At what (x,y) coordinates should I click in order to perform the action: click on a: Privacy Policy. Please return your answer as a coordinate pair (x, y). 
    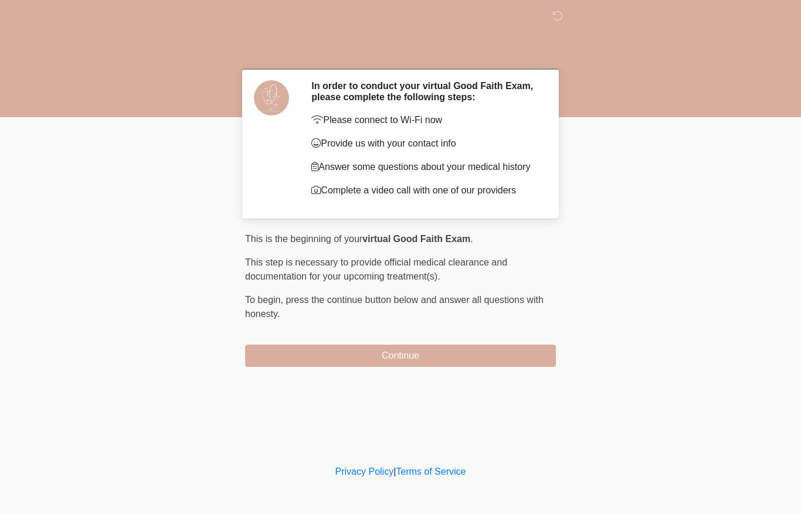
    Looking at the image, I should click on (365, 471).